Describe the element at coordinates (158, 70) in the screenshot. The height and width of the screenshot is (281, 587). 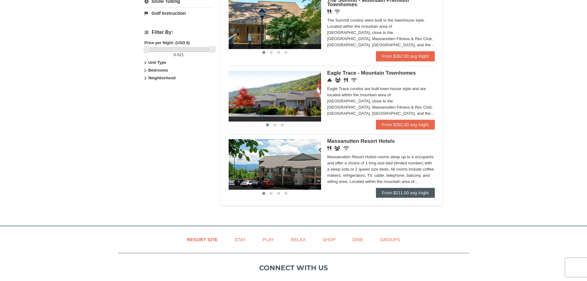
I see `strong: Bedrooms` at that location.